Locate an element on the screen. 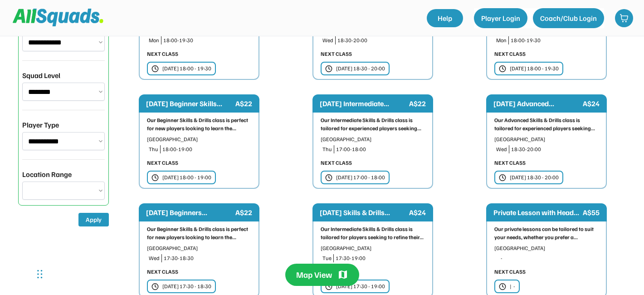 This screenshot has width=644, height=295. a: Help is located at coordinates (445, 18).